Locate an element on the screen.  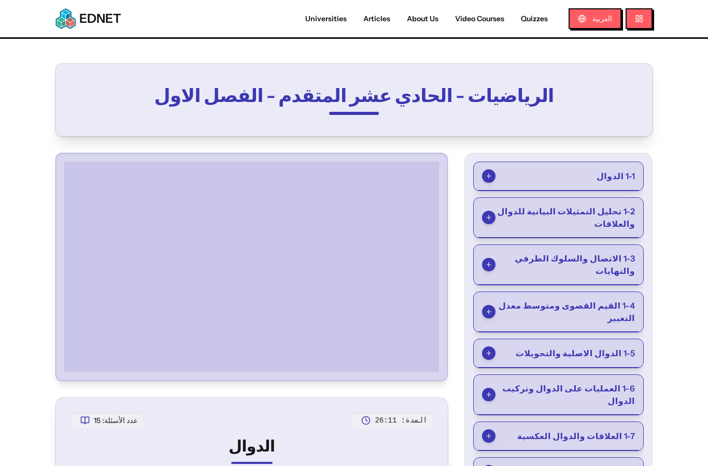
button: 1-5 الدوال الاصلية والتحويلات is located at coordinates (558, 353).